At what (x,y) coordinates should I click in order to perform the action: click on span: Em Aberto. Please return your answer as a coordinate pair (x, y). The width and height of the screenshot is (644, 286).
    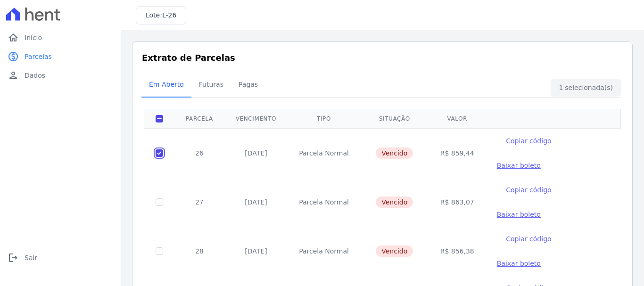
    Looking at the image, I should click on (166, 85).